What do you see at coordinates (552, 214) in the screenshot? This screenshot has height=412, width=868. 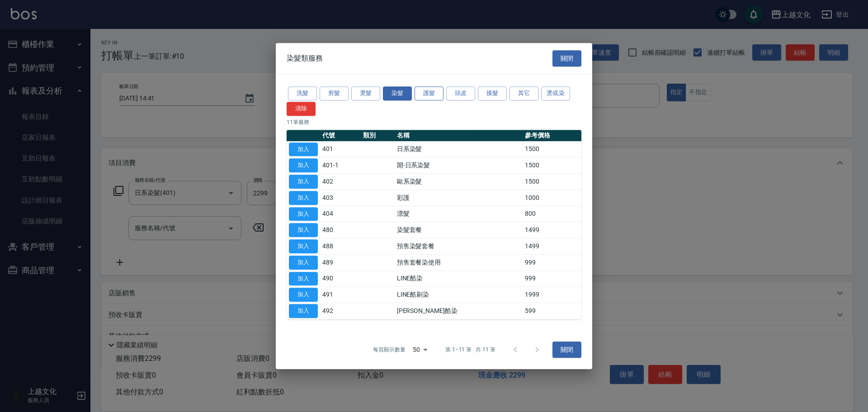 I see `td: 800` at bounding box center [552, 214].